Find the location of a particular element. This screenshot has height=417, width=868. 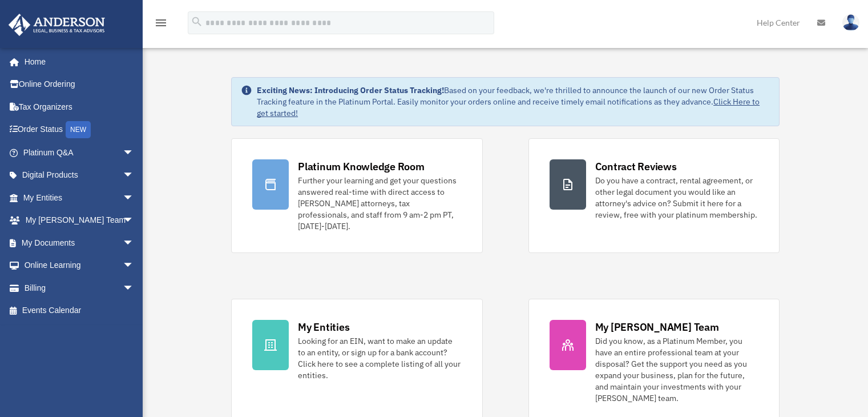

div: Contract Reviews is located at coordinates (636, 166).